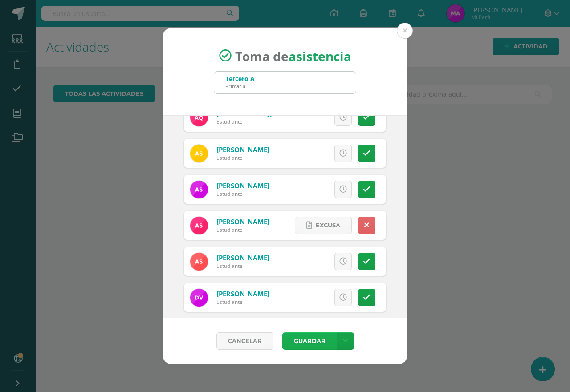 The width and height of the screenshot is (570, 392). What do you see at coordinates (199, 154) in the screenshot?
I see `img: 0eceb2f4d5878cda1e044d2934a361b4.png` at bounding box center [199, 154].